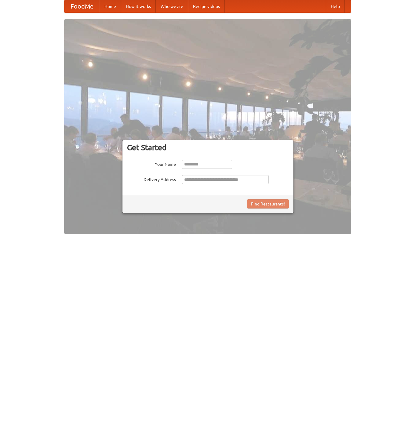 This screenshot has width=415, height=432. What do you see at coordinates (151, 163) in the screenshot?
I see `label: Your Name` at bounding box center [151, 163].